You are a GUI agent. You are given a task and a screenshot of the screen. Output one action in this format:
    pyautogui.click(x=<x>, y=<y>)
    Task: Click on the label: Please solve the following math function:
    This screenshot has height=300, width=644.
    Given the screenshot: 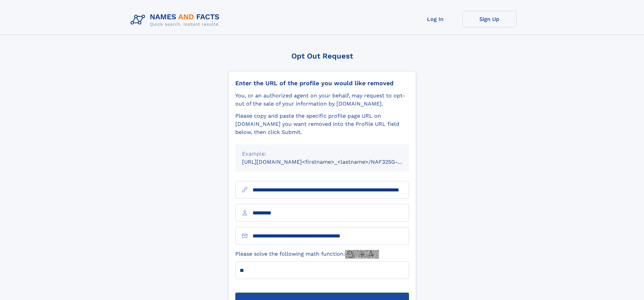 What is the action you would take?
    pyautogui.click(x=307, y=255)
    